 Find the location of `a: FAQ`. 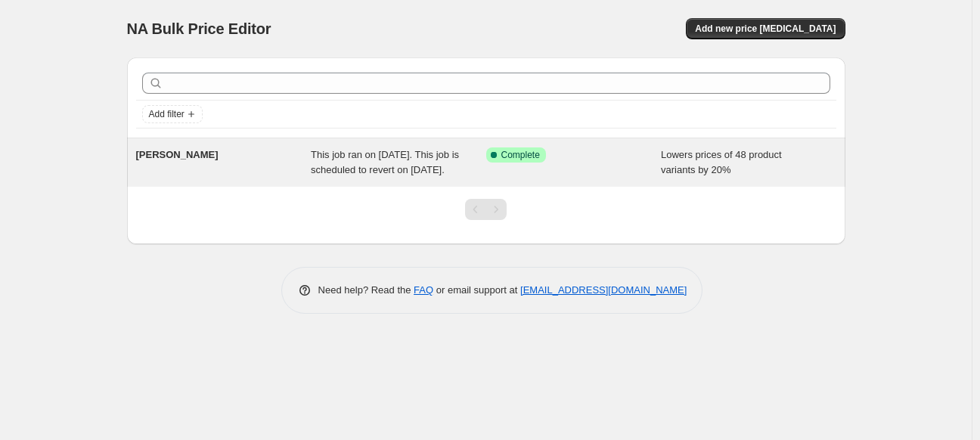

a: FAQ is located at coordinates (424, 290).